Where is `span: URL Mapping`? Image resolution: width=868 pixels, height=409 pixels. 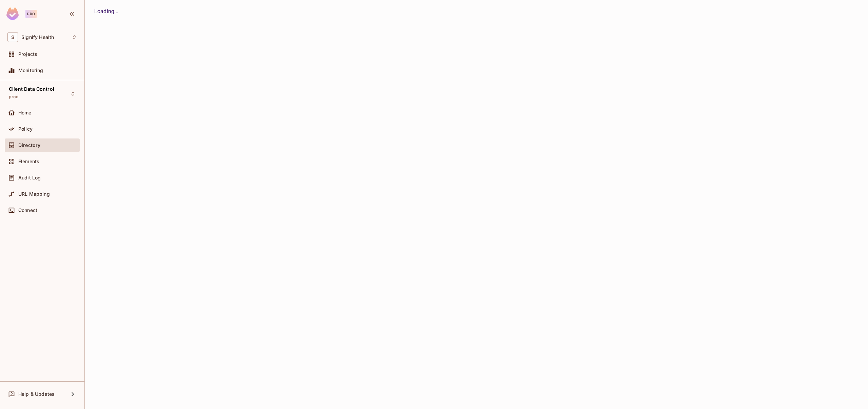
span: URL Mapping is located at coordinates (34, 194).